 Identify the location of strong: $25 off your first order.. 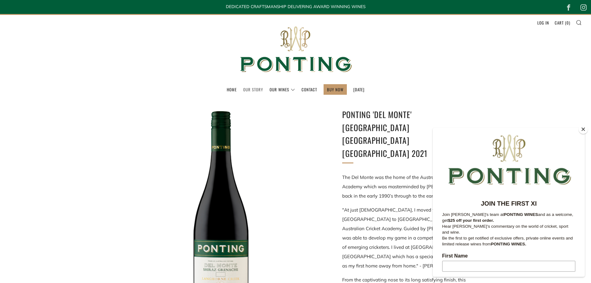
(38, 92).